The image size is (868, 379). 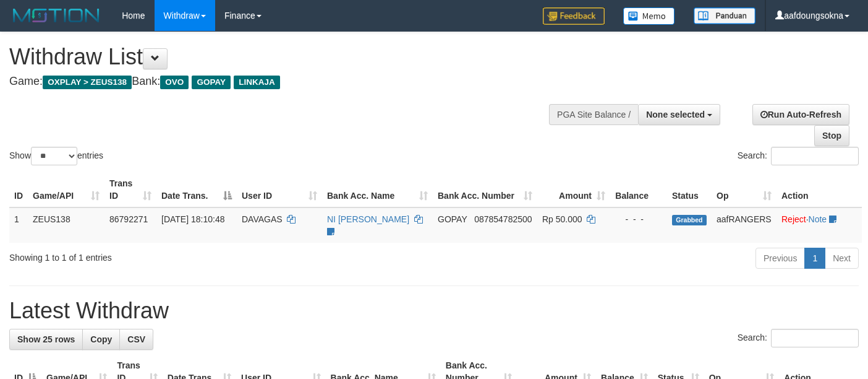 I want to click on img: panduan.png, so click(x=724, y=16).